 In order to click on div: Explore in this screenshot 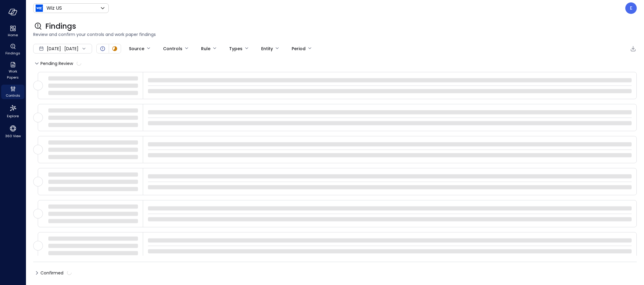, I will do `click(13, 111)`.